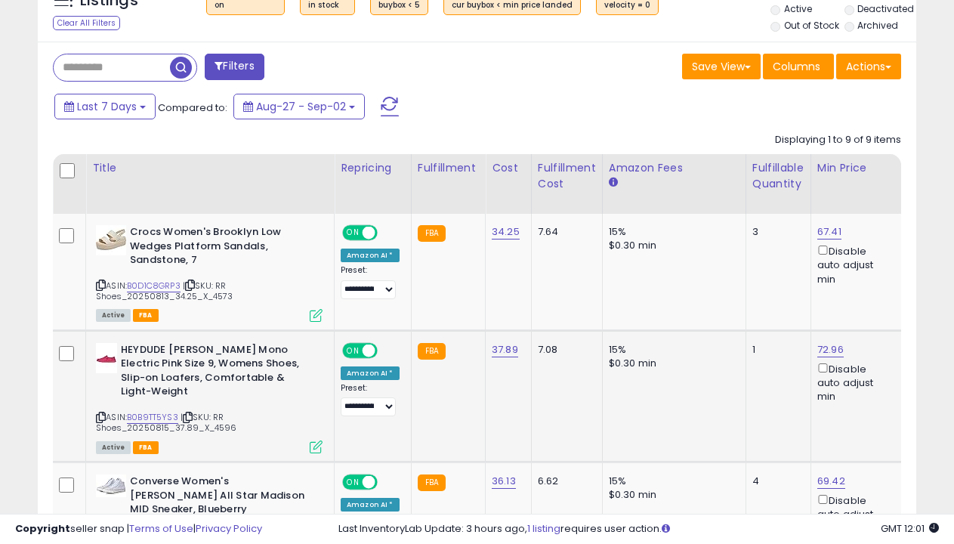 Image resolution: width=954 pixels, height=544 pixels. What do you see at coordinates (564, 350) in the screenshot?
I see `div: 7.08` at bounding box center [564, 350].